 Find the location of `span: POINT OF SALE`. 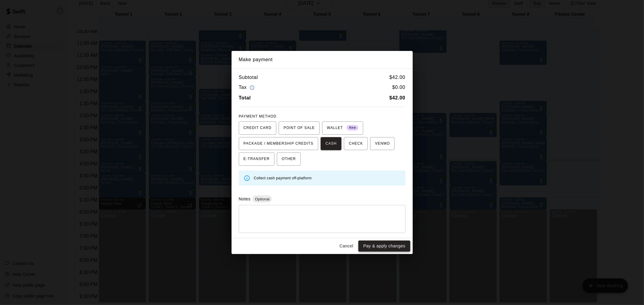

span: POINT OF SALE is located at coordinates (299, 128).